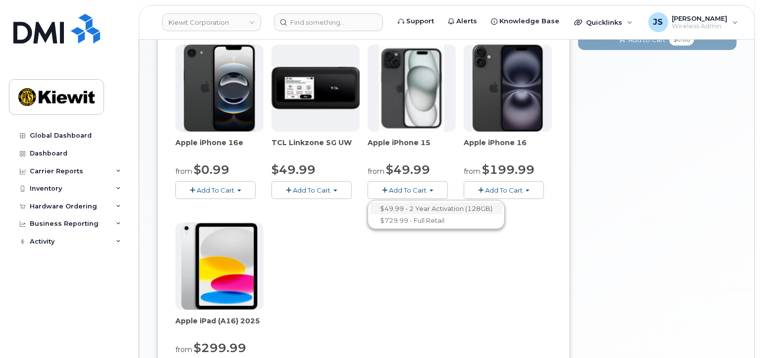  What do you see at coordinates (220, 326) in the screenshot?
I see `span: Apple iPad (A16) 2025` at bounding box center [220, 326].